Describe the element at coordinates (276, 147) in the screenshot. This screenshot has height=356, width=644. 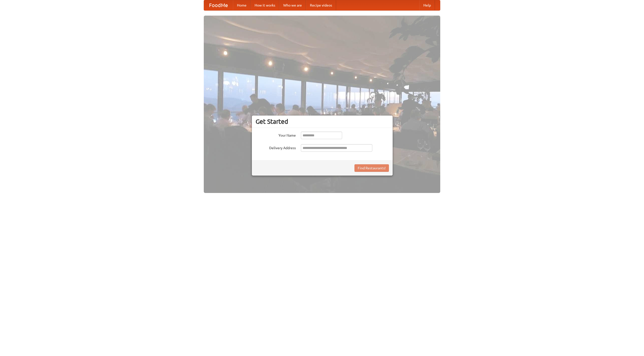
I see `label: Delivery Address` at that location.